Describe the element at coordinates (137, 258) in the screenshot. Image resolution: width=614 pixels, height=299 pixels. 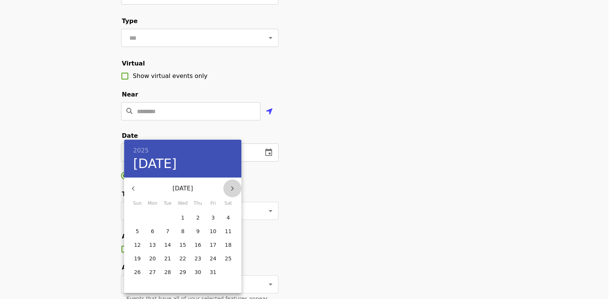
I see `p: 19` at that location.